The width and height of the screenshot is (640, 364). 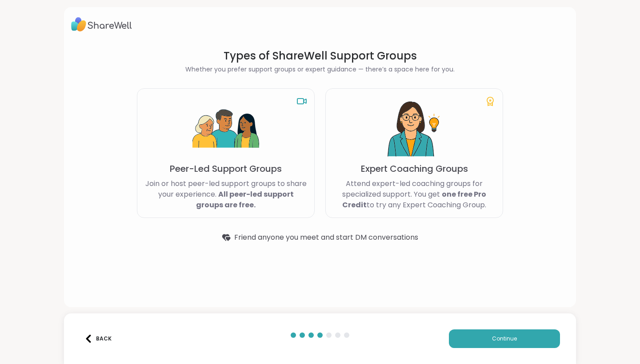 I want to click on img: ShareWell Logo, so click(x=101, y=24).